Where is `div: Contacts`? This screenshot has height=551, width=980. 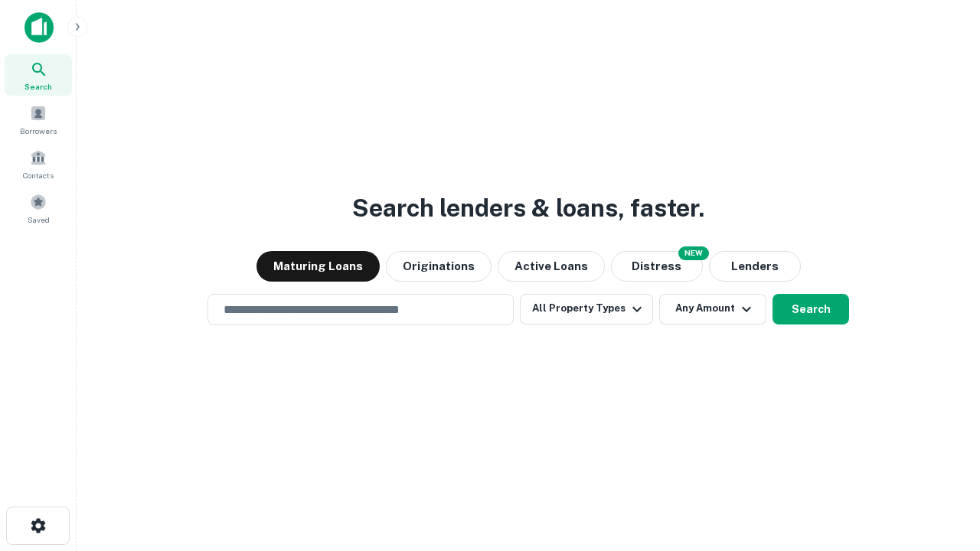
div: Contacts is located at coordinates (38, 164).